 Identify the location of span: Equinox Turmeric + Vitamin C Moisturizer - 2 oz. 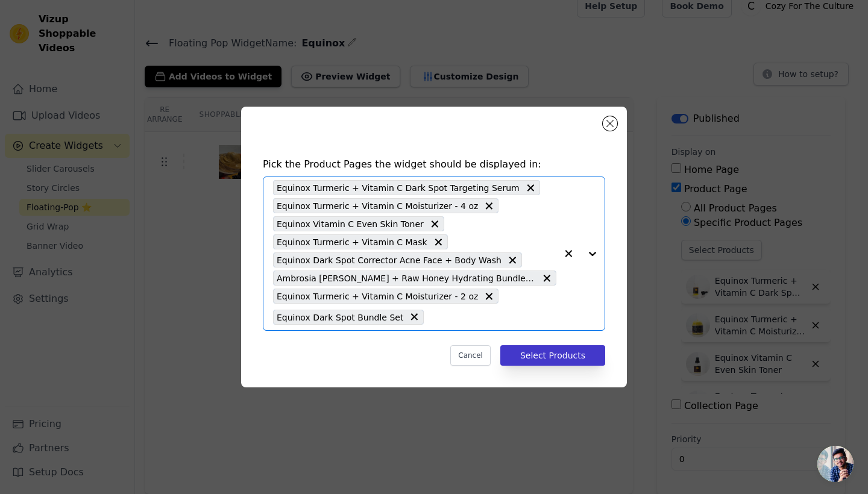
(378, 296).